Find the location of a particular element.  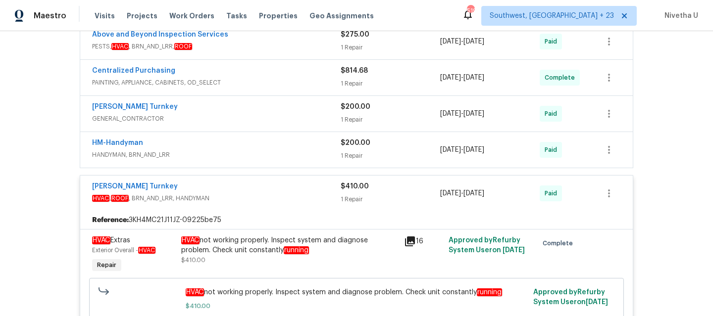

span: Nivetha U is located at coordinates (679, 16).